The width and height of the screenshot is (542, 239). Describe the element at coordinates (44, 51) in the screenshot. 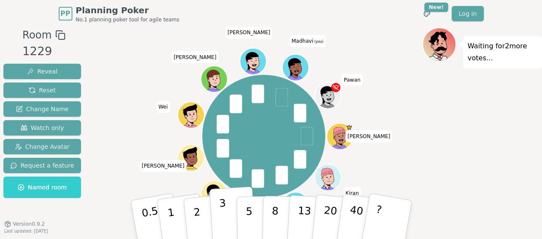

I see `div: 1229` at that location.